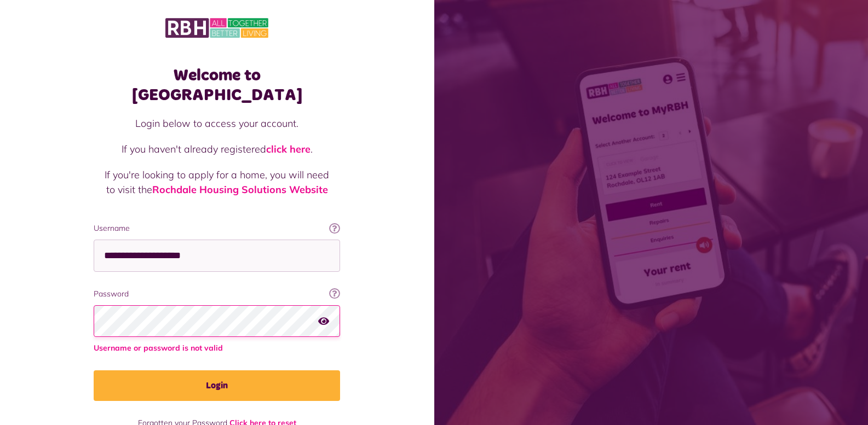 This screenshot has height=425, width=868. I want to click on button: Login, so click(217, 386).